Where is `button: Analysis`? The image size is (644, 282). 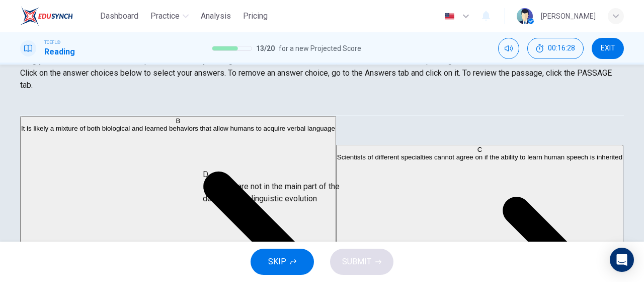
button: Analysis is located at coordinates (216, 16).